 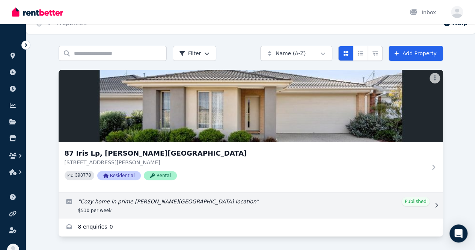 I want to click on small: PID, so click(x=71, y=175).